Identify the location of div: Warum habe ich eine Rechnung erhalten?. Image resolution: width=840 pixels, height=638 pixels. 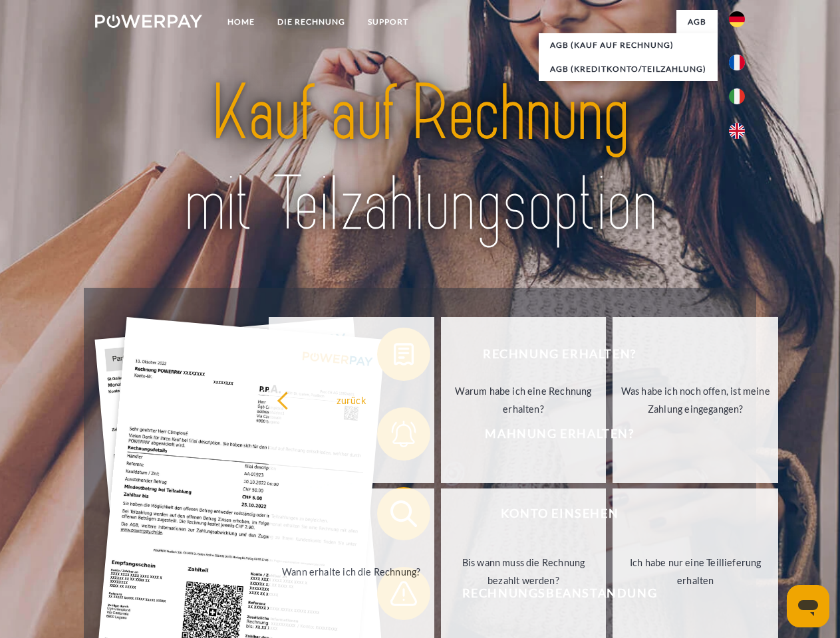
(524, 400).